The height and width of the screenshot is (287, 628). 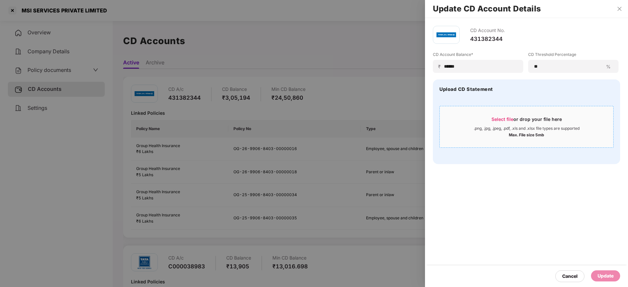 I want to click on span: Select file, so click(x=502, y=119).